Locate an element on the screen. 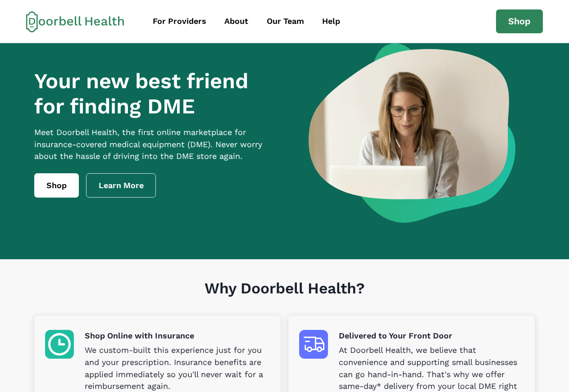  a: About is located at coordinates (236, 21).